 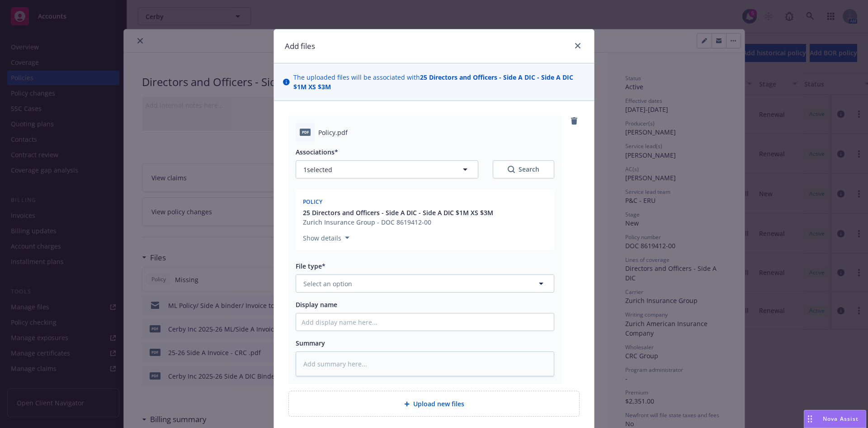 I want to click on div: Drag to move, so click(x=810, y=419).